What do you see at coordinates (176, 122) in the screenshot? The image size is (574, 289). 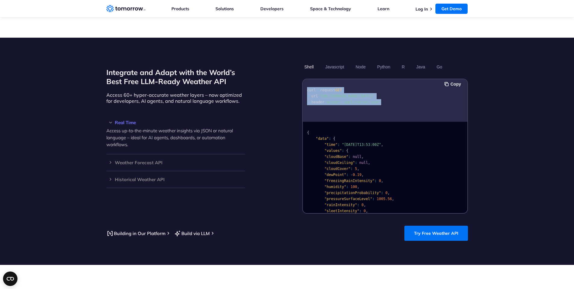 I see `h3: Real Time` at bounding box center [176, 122].